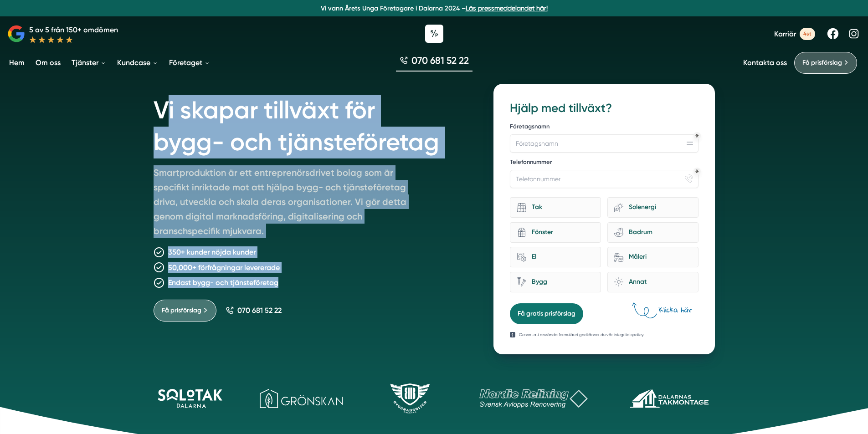  Describe the element at coordinates (507, 8) in the screenshot. I see `a: Läs pressmeddelandet här!` at that location.